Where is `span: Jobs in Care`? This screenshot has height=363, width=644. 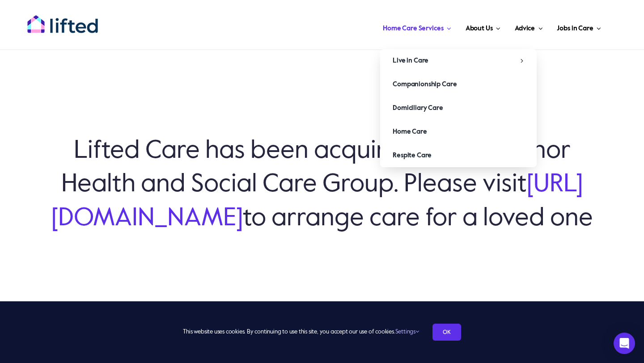
span: Jobs in Care is located at coordinates (574, 29).